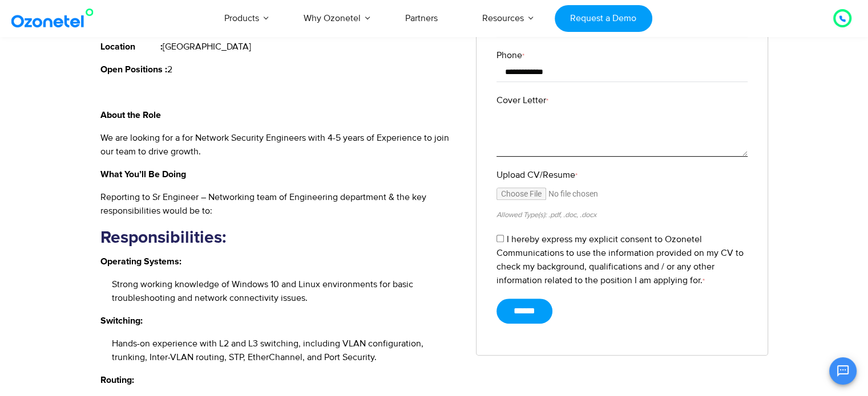 The image size is (868, 396). I want to click on strong: Operating Systems:, so click(141, 262).